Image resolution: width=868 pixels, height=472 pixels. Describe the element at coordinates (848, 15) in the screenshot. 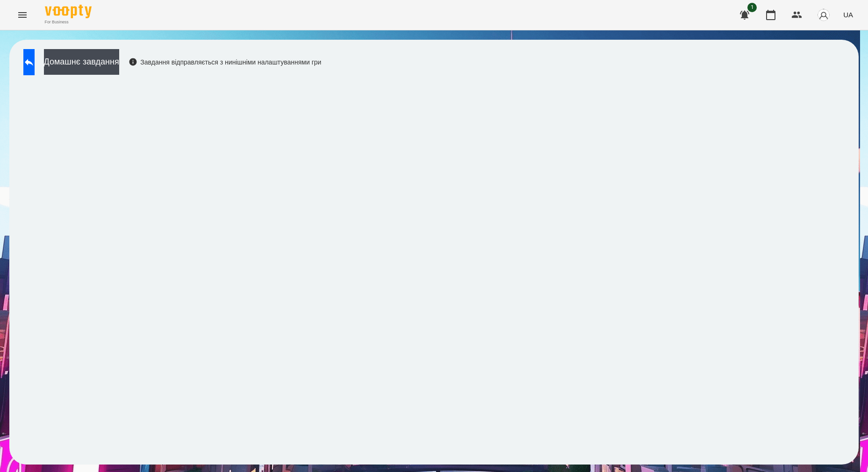

I see `button: UA` at that location.